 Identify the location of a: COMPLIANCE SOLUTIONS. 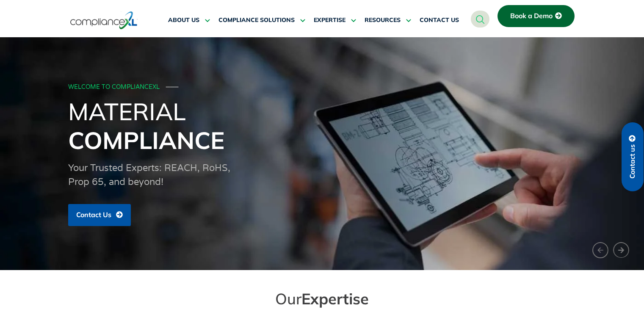
(262, 20).